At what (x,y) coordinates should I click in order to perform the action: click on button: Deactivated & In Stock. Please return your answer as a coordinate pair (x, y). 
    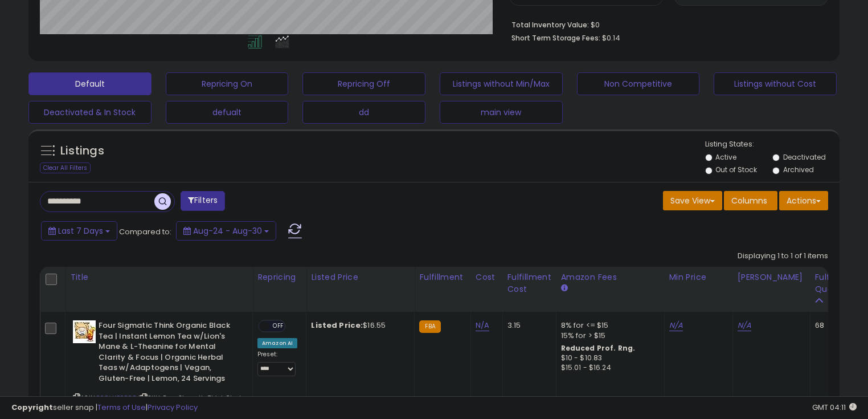
    Looking at the image, I should click on (90, 112).